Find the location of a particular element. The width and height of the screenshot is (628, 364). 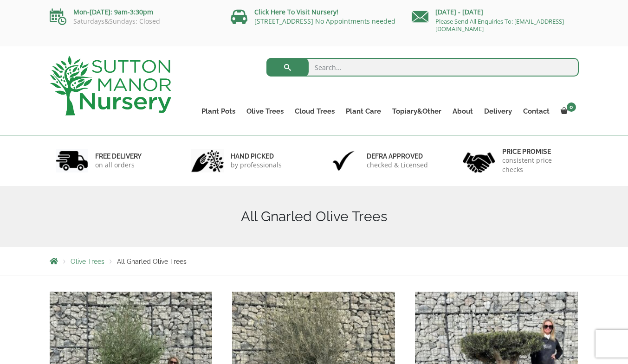

h6: Defra approved is located at coordinates (398, 156).